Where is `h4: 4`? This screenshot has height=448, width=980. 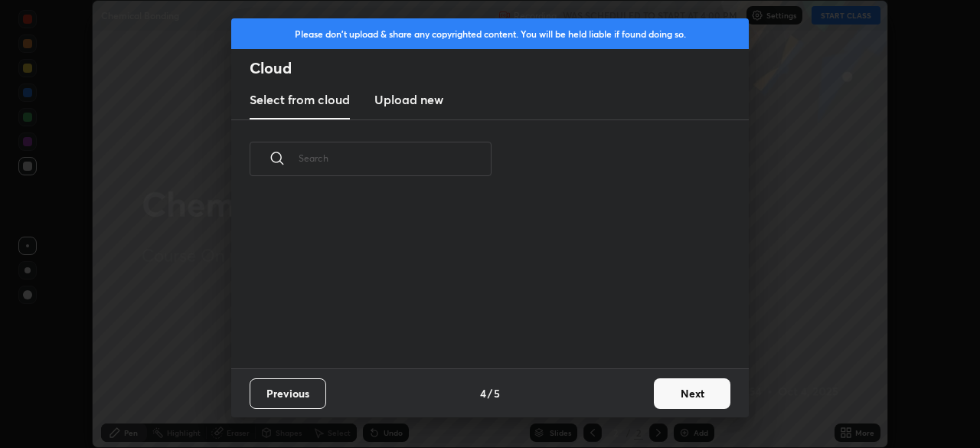
h4: 4 is located at coordinates (483, 393).